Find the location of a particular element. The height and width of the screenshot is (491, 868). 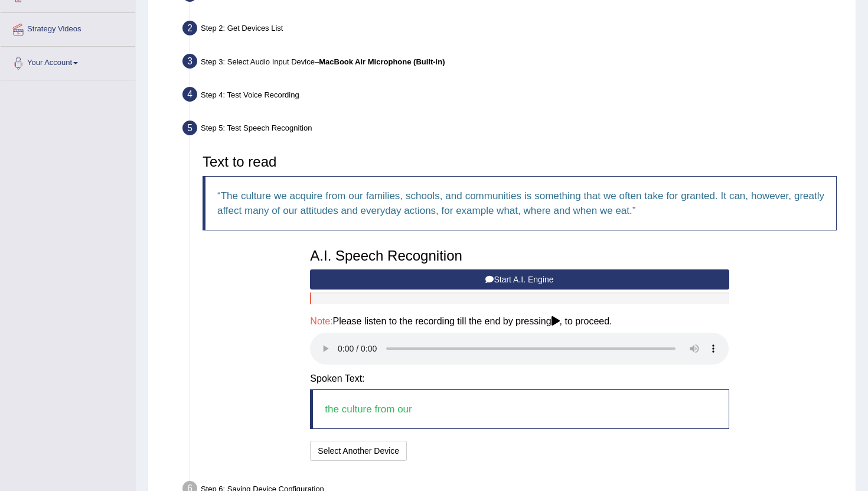

a: Strategy Videos is located at coordinates (68, 28).